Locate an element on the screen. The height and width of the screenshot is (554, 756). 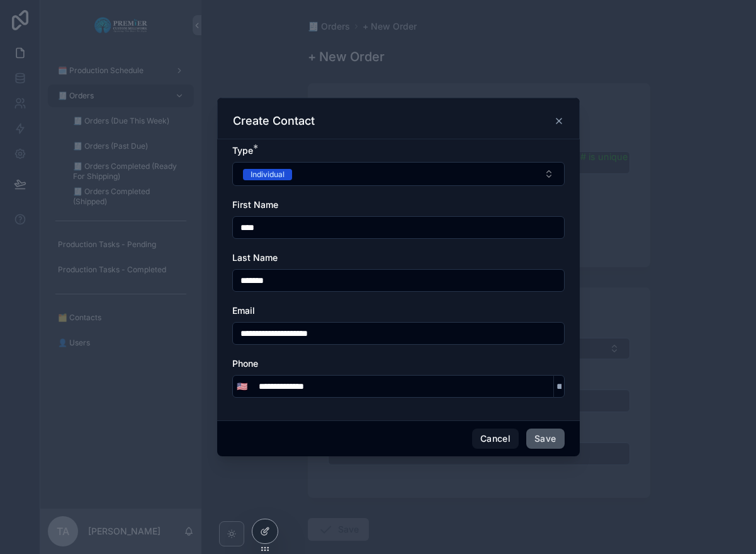
span: Last Name is located at coordinates (255, 257).